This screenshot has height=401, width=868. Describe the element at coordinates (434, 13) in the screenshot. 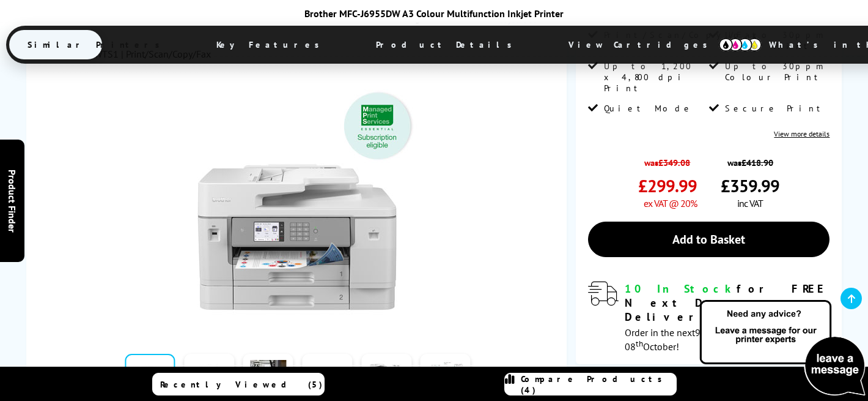

I see `div: Brother MFC-J6955DW A3 Colour Multifunction Inkjet Printer` at that location.